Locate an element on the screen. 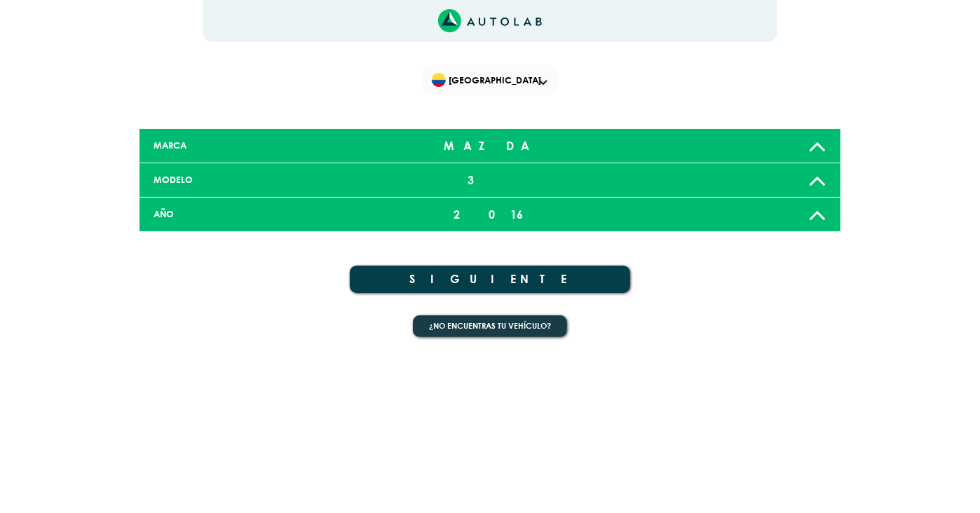 Image resolution: width=980 pixels, height=513 pixels. a: AÑO 2016 is located at coordinates (490, 215).